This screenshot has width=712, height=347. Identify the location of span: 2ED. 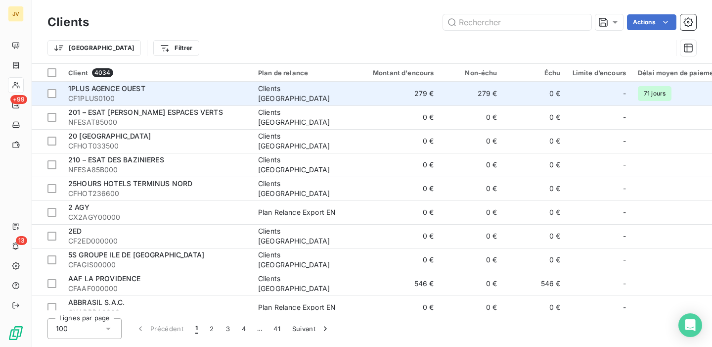
(75, 230).